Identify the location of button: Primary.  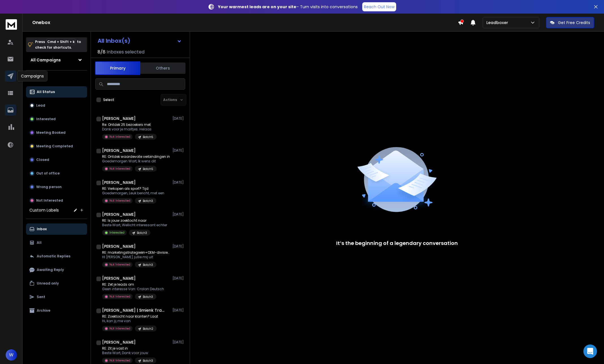
(117, 68).